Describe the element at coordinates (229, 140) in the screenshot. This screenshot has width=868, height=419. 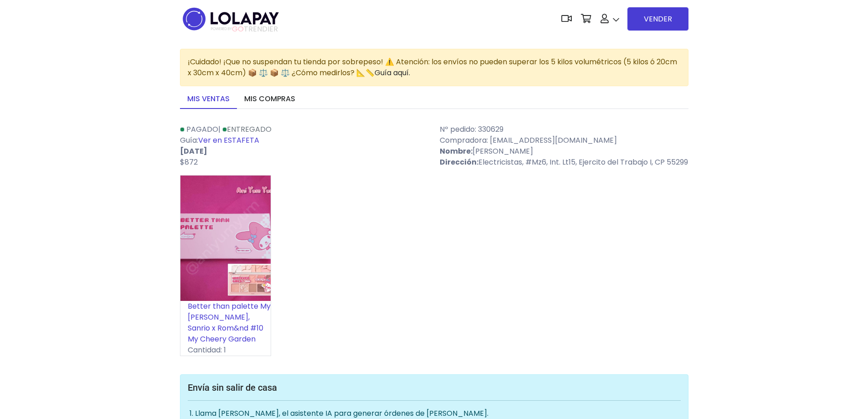
I see `a: Ver en ESTAFETA` at that location.